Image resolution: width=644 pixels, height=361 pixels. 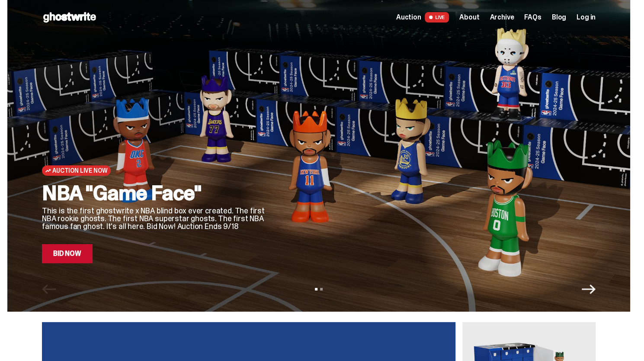 I want to click on a: Blog, so click(x=559, y=17).